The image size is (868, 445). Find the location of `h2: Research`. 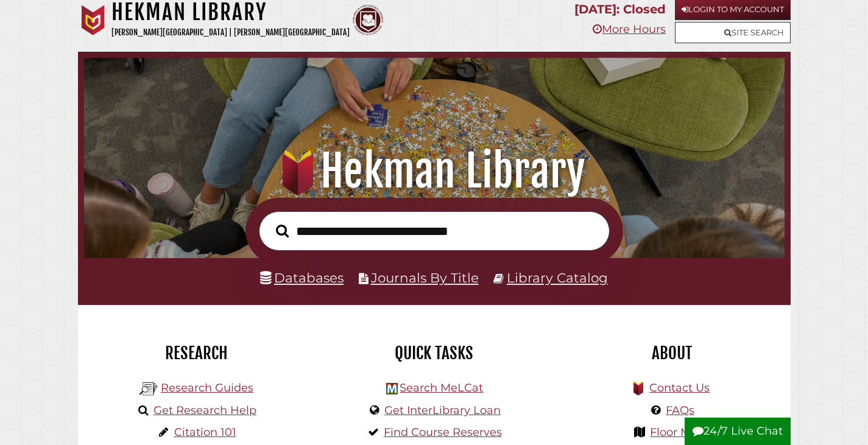

h2: Research is located at coordinates (197, 353).